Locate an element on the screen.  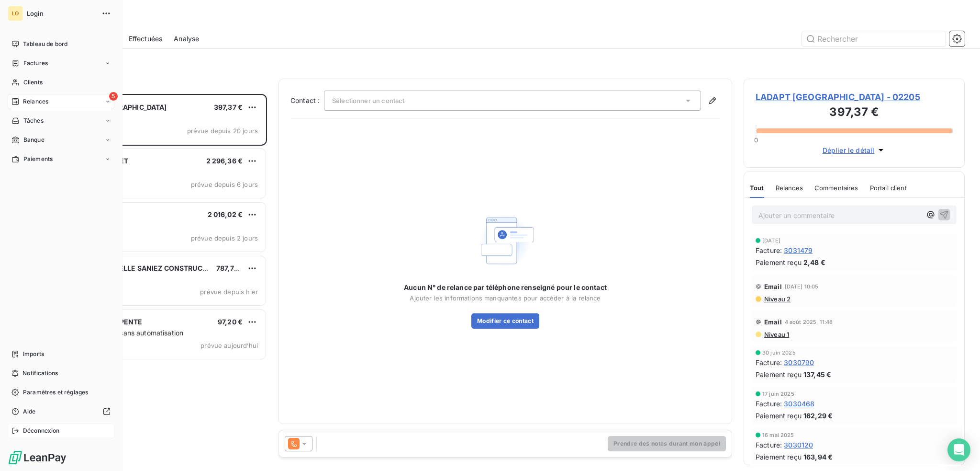
span: prévue depuis 20 jours is located at coordinates (223, 131).